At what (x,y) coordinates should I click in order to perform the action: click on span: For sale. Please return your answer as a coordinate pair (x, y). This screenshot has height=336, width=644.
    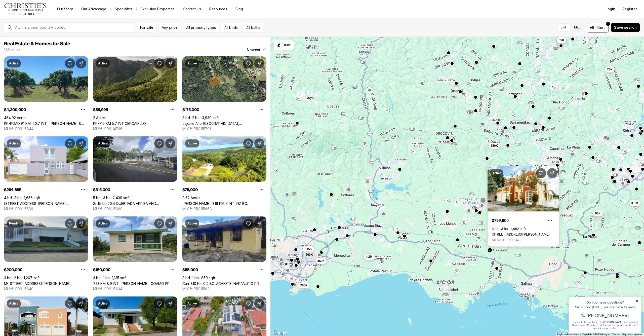
    Looking at the image, I should click on (146, 27).